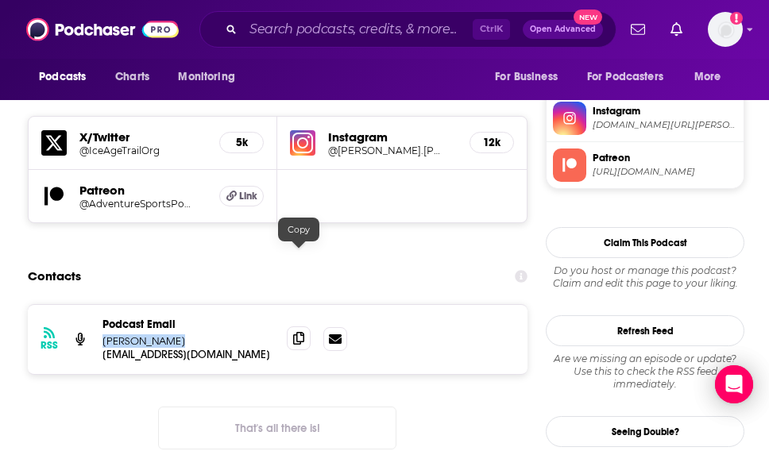 Image resolution: width=769 pixels, height=451 pixels. What do you see at coordinates (725, 29) in the screenshot?
I see `img: User Profile` at bounding box center [725, 29].